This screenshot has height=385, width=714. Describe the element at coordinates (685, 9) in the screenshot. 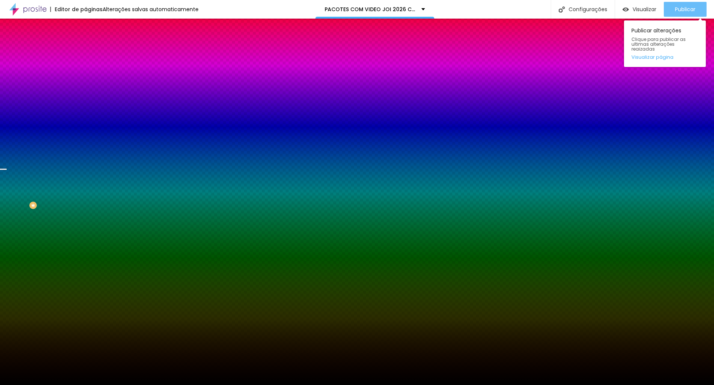

I see `span: Publicar` at that location.